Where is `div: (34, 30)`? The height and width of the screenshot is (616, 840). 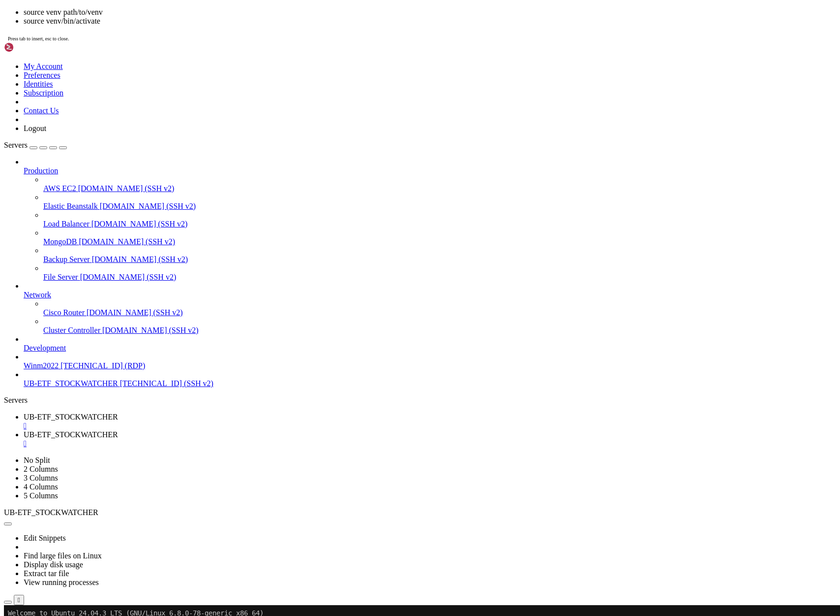 div: (34, 30) is located at coordinates (177, 303).